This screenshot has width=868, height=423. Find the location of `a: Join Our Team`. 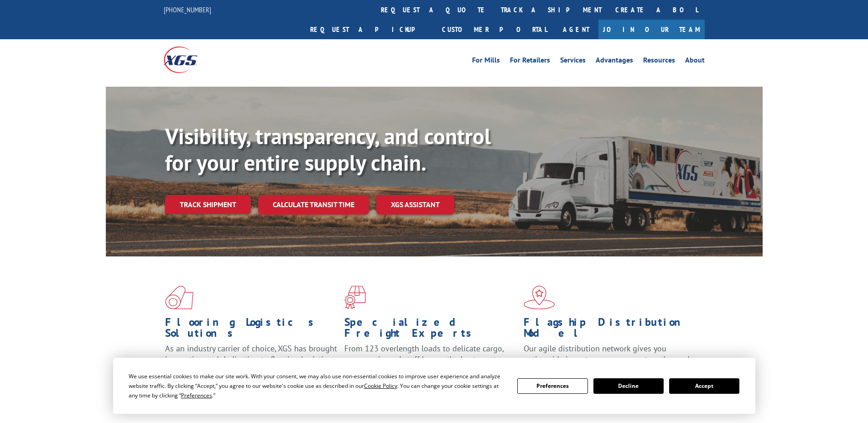

a: Join Our Team is located at coordinates (651, 29).